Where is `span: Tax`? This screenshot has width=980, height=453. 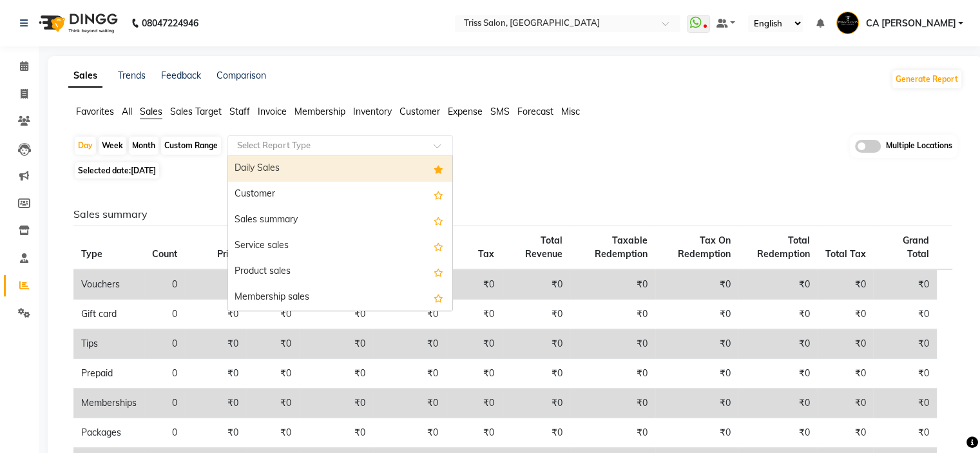 span: Tax is located at coordinates (486, 254).